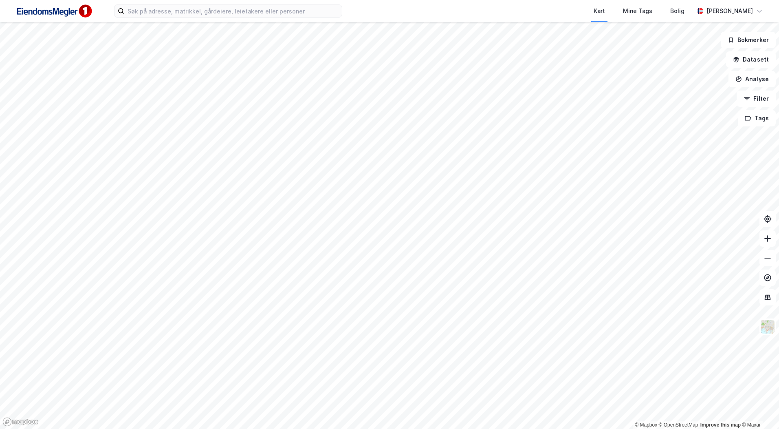 The width and height of the screenshot is (779, 429). Describe the element at coordinates (720, 424) in the screenshot. I see `a: Improve this map` at that location.